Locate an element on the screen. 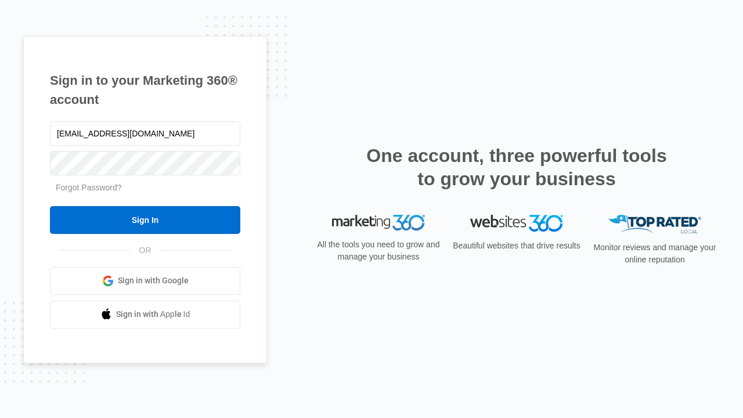  p: Beautiful websites that drive results is located at coordinates (517, 246).